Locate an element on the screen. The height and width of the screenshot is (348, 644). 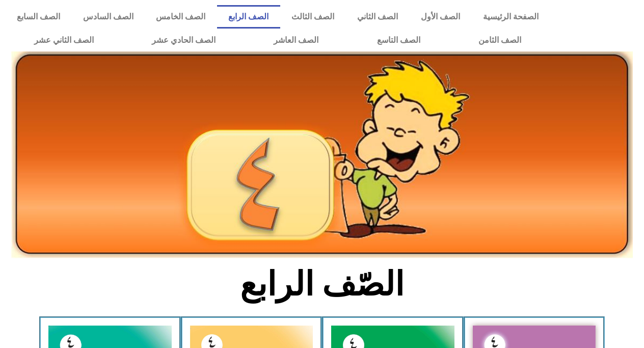
a: الصف السادس is located at coordinates (108, 17).